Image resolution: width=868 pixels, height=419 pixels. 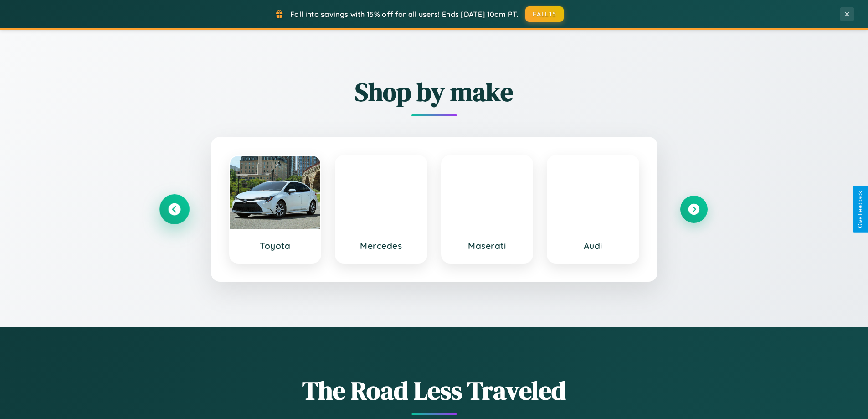 I want to click on button: FALL15, so click(x=544, y=14).